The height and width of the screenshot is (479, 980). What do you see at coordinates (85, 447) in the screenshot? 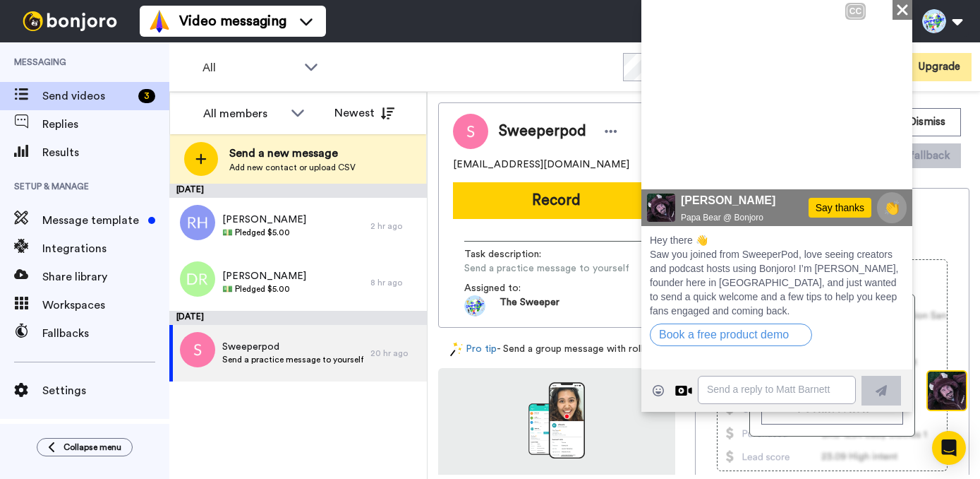
I see `button: Collapse menu` at bounding box center [85, 447].